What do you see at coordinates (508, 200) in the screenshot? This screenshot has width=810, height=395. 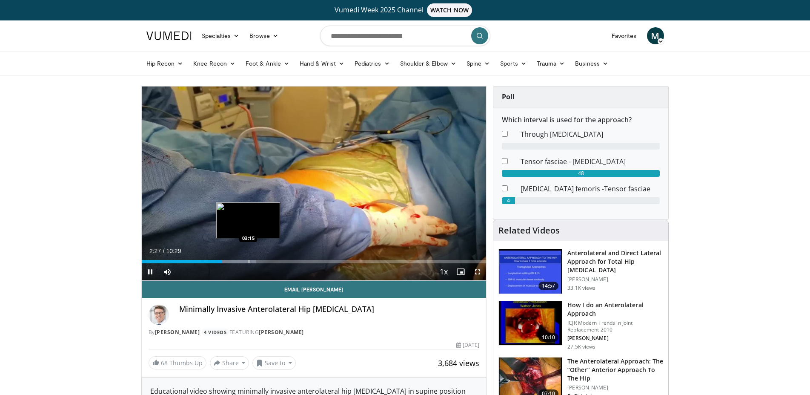 I see `div: 4` at bounding box center [508, 200].